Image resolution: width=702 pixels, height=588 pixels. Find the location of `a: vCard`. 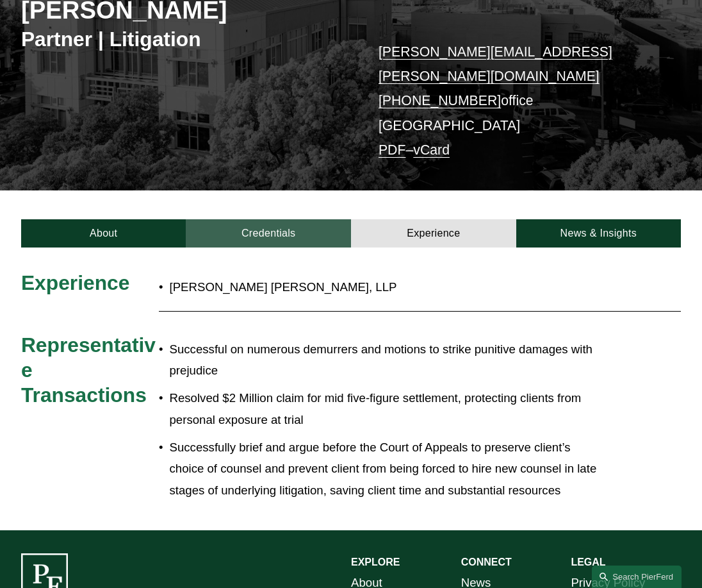

a: vCard is located at coordinates (431, 150).